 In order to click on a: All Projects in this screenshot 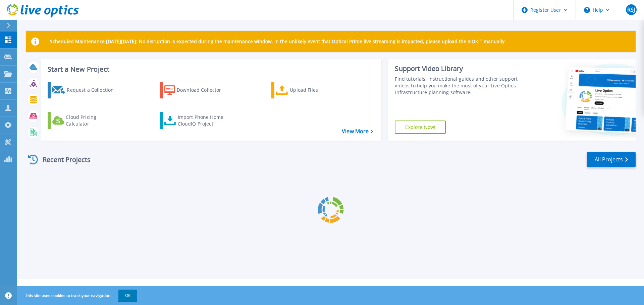, I will do `click(611, 160)`.